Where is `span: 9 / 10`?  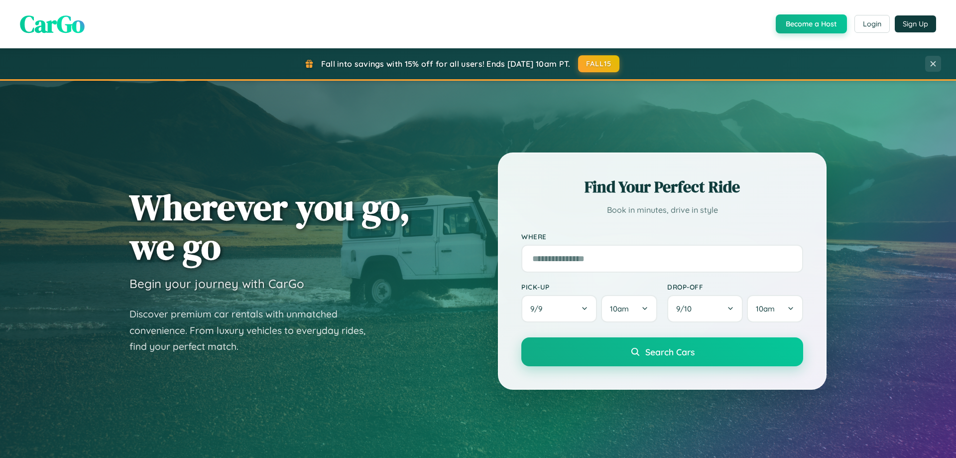 span: 9 / 10 is located at coordinates (686, 308).